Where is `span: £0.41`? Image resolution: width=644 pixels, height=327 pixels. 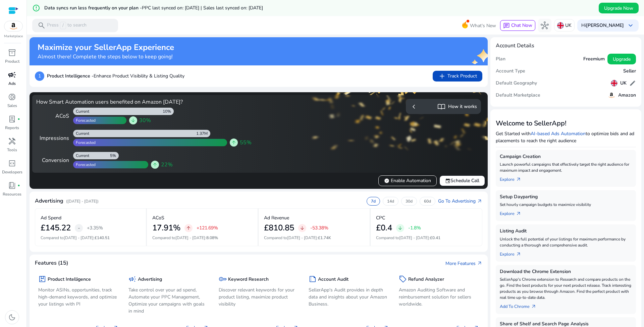 span: £0.41 is located at coordinates (435, 238).